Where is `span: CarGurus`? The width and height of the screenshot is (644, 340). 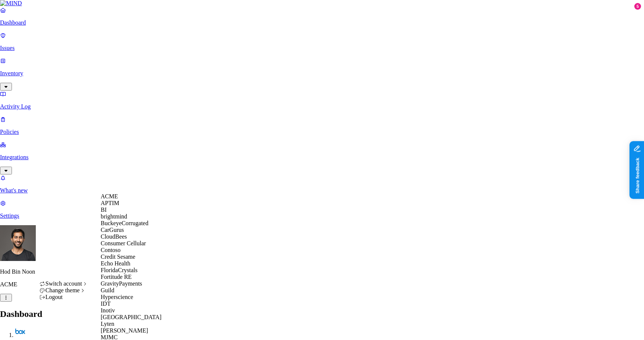
span: CarGurus is located at coordinates (112, 230).